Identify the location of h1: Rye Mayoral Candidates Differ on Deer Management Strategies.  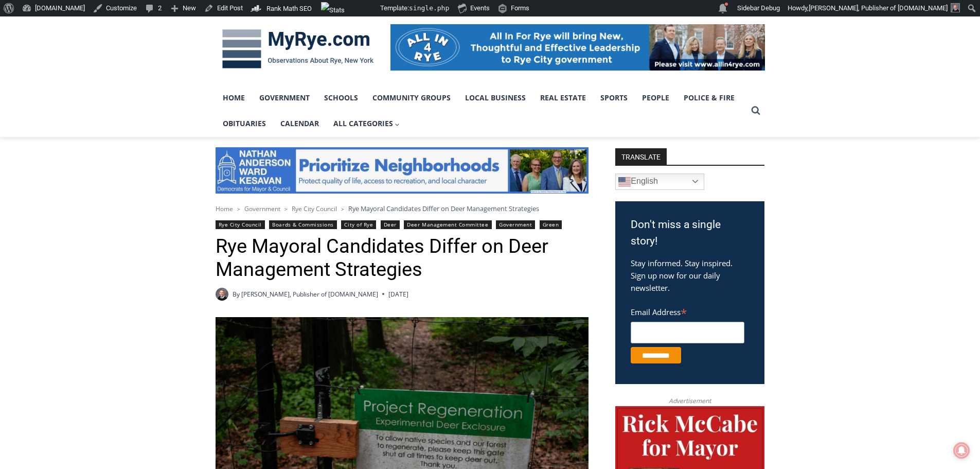
(402, 258).